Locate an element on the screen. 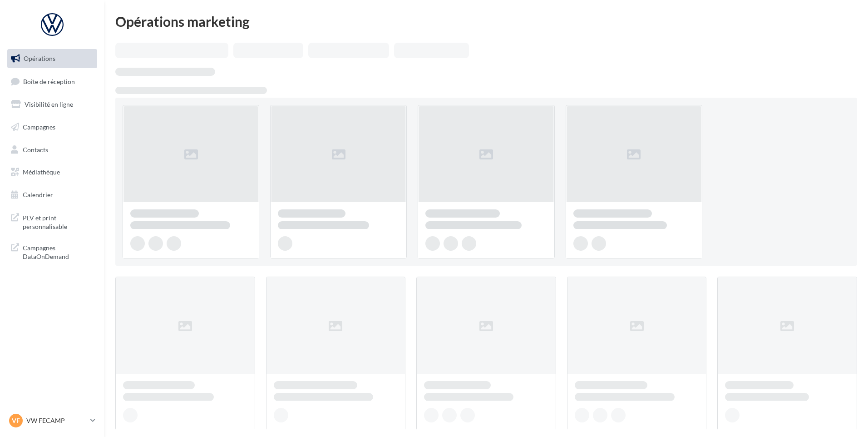 Image resolution: width=868 pixels, height=437 pixels. span: Opérations is located at coordinates (39, 58).